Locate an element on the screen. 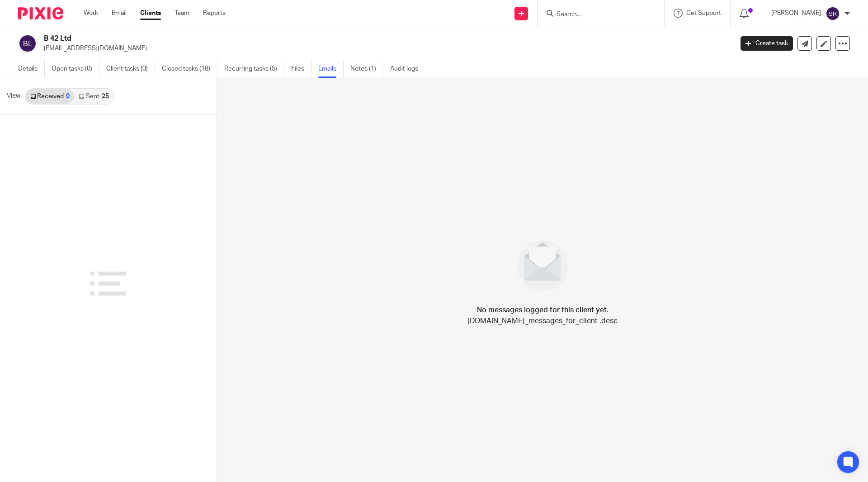  span: View is located at coordinates (14, 96).